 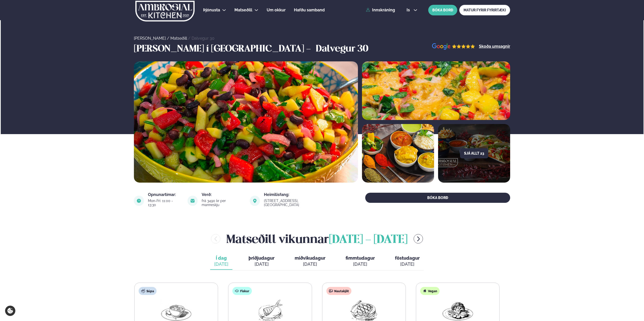 I want to click on span: Matseðill, so click(x=243, y=10).